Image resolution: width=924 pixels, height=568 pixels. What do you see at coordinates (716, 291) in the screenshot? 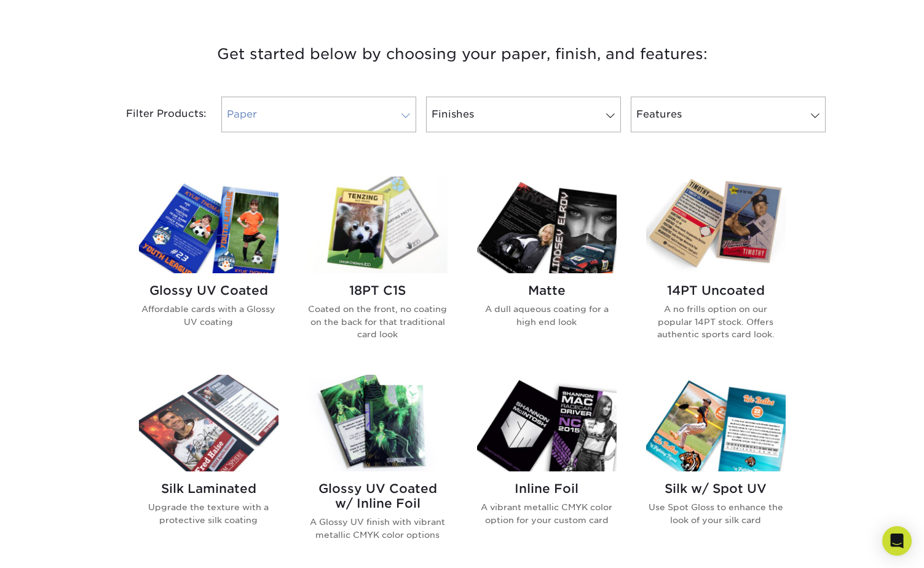
I see `h2: 14PT Uncoated` at bounding box center [716, 291].